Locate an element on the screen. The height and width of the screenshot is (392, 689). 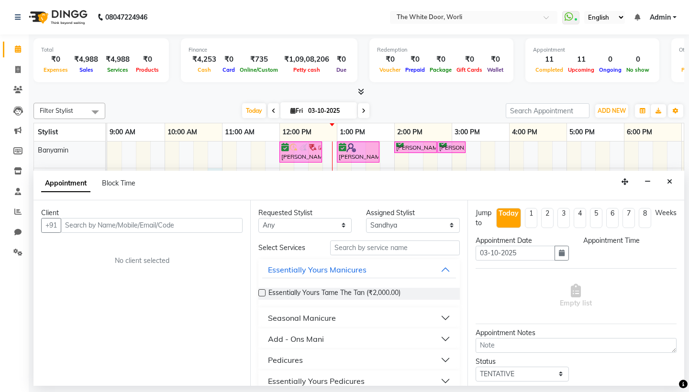
div: Today is located at coordinates (509, 213).